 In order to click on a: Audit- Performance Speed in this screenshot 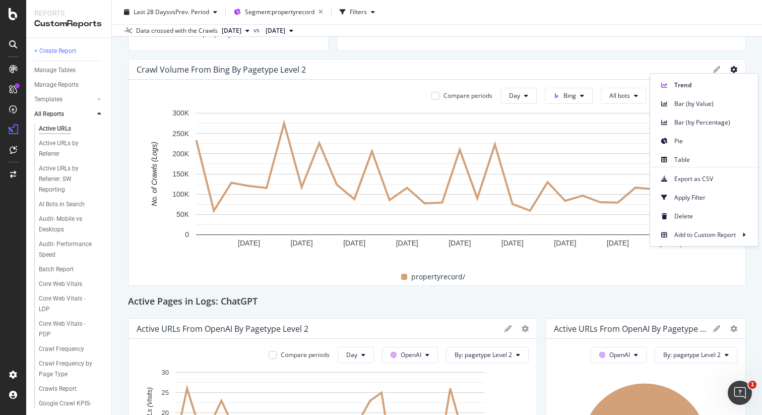, I will do `click(72, 250)`.